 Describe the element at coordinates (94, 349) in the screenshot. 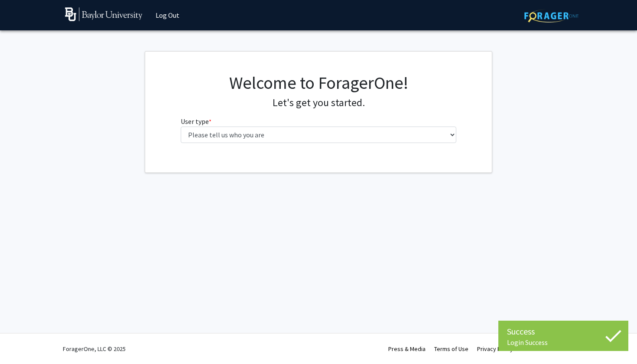

I see `div: ForagerOne, LLC © 2025` at that location.